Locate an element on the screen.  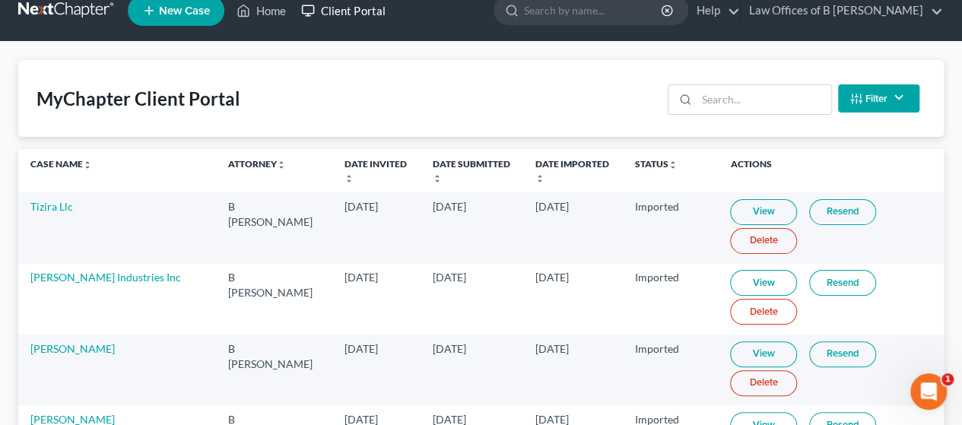
span: 1 is located at coordinates (948, 379).